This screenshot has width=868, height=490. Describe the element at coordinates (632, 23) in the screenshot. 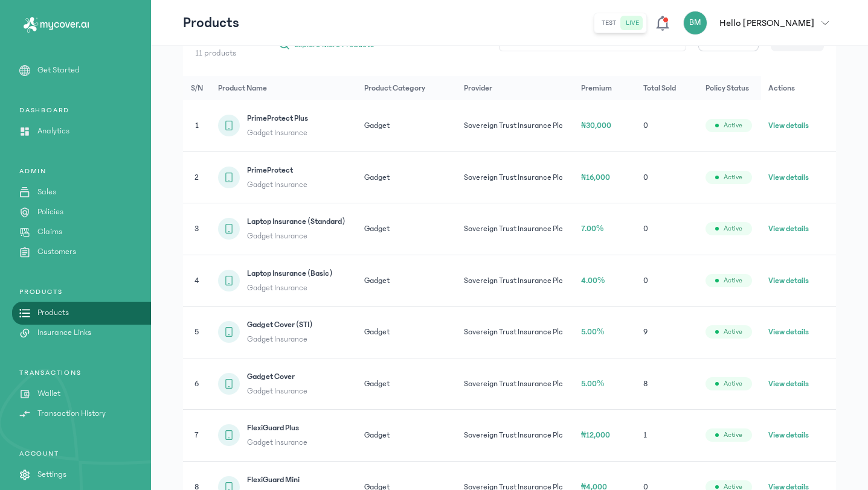

I see `button: live` at that location.